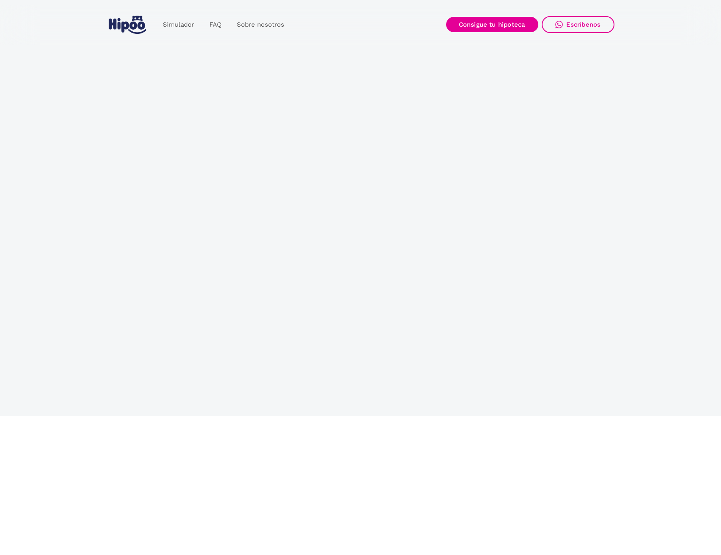  I want to click on a: Consigue tu hipoteca, so click(492, 25).